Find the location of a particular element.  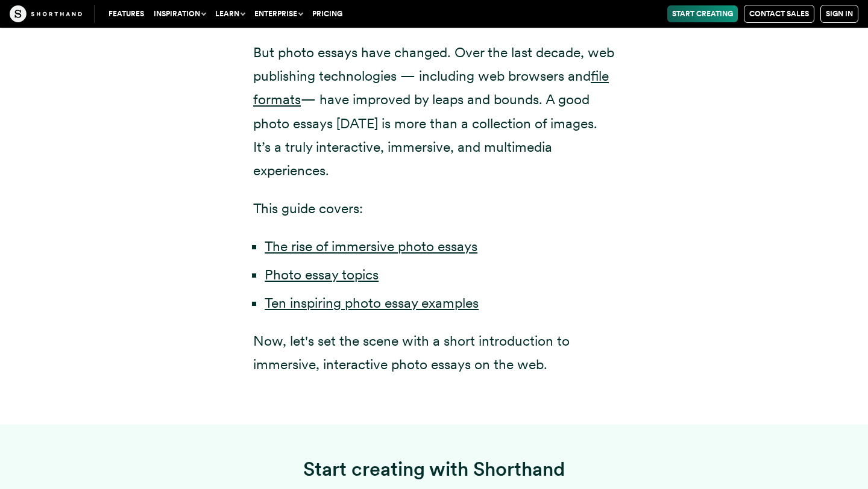

a: The rise of immersive photo essays is located at coordinates (371, 246).